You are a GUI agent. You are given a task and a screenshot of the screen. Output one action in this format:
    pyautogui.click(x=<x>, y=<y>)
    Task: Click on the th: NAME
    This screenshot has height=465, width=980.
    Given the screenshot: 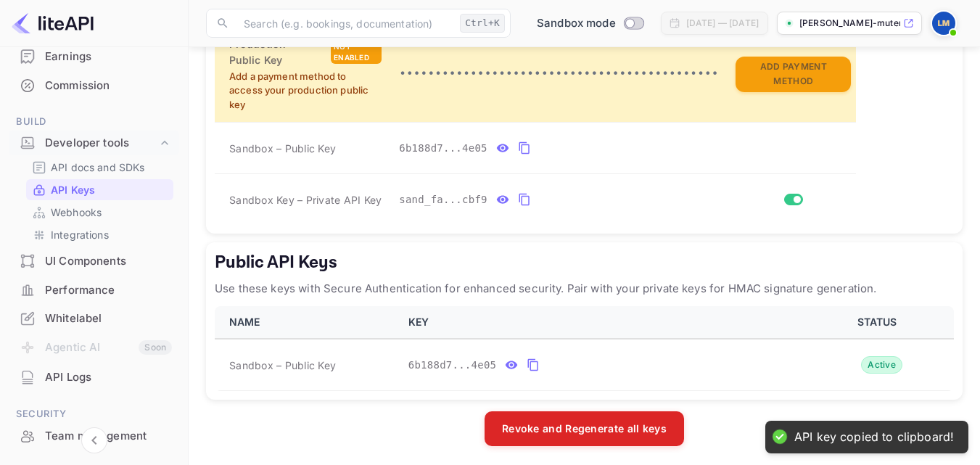 What is the action you would take?
    pyautogui.click(x=307, y=322)
    